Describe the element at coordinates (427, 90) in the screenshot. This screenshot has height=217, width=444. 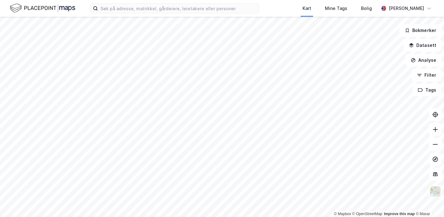
I see `button: Tags` at that location.